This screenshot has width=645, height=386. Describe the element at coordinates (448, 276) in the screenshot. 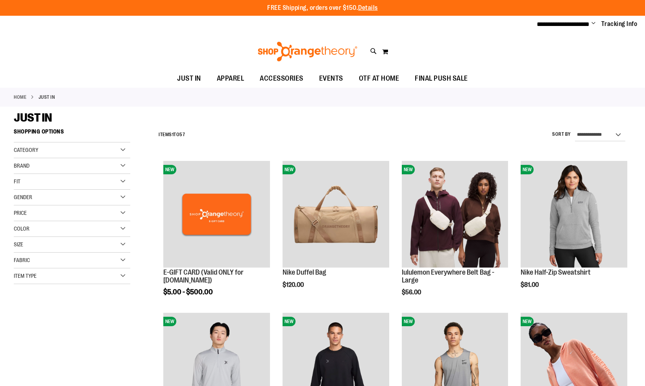

I see `a: lululemon Everywhere Belt Bag - Large` at that location.